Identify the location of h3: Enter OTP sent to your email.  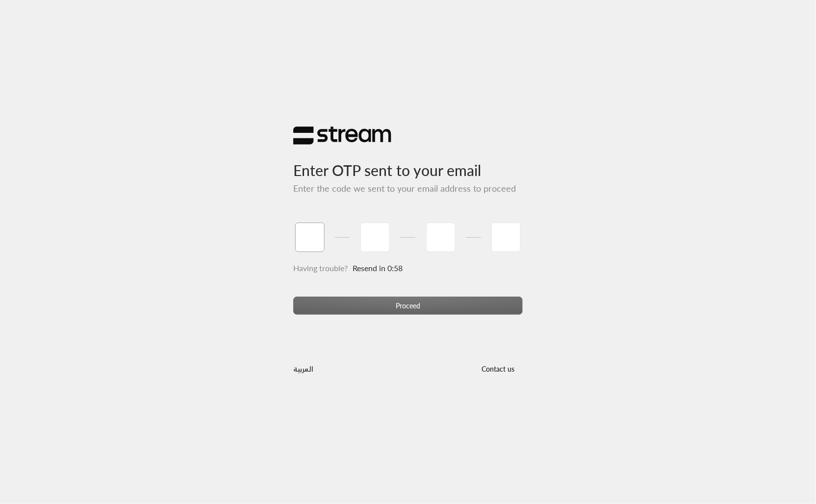
(408, 162).